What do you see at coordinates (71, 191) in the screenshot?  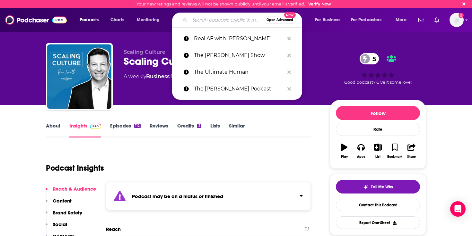 I see `button: Reach & Audience` at bounding box center [71, 191].